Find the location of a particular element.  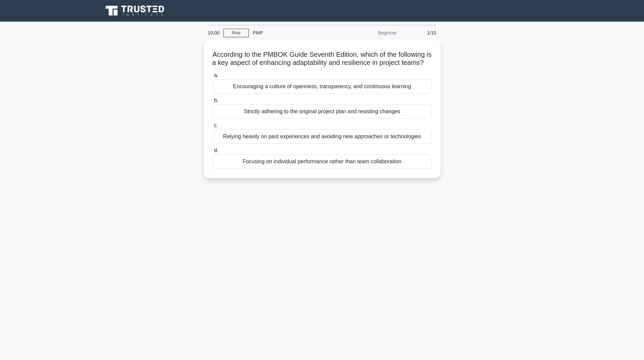

span: b. is located at coordinates (216, 100).